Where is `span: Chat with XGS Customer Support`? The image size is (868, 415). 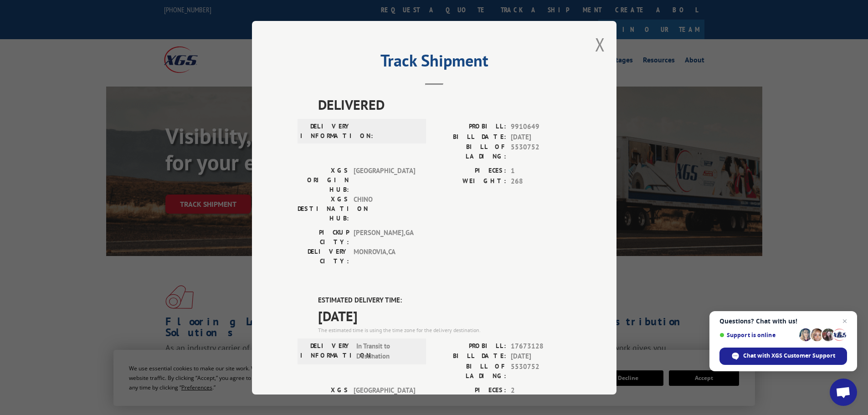 span: Chat with XGS Customer Support is located at coordinates (790, 356).